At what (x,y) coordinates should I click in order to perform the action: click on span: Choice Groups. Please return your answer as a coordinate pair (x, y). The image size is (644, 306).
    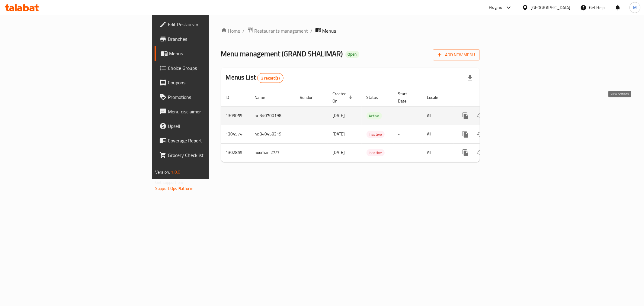
    Looking at the image, I should click on (212, 68).